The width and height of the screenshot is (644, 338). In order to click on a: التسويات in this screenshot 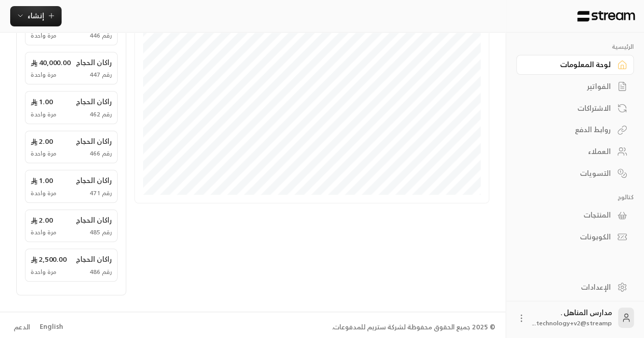, I will do `click(575, 173)`.